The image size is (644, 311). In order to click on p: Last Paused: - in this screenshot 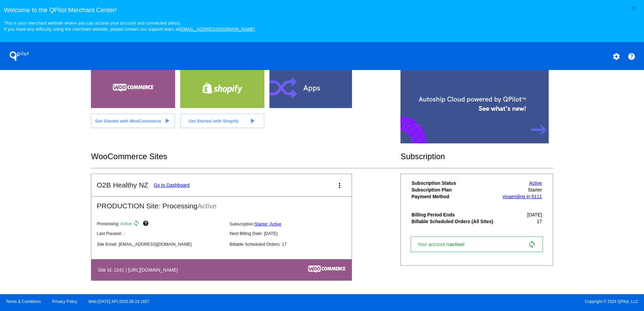, I will do `click(160, 233)`.